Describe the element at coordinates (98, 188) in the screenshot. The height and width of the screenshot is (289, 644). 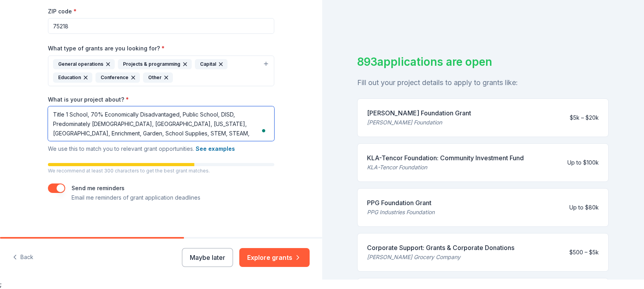
I see `label: Send me reminders` at that location.